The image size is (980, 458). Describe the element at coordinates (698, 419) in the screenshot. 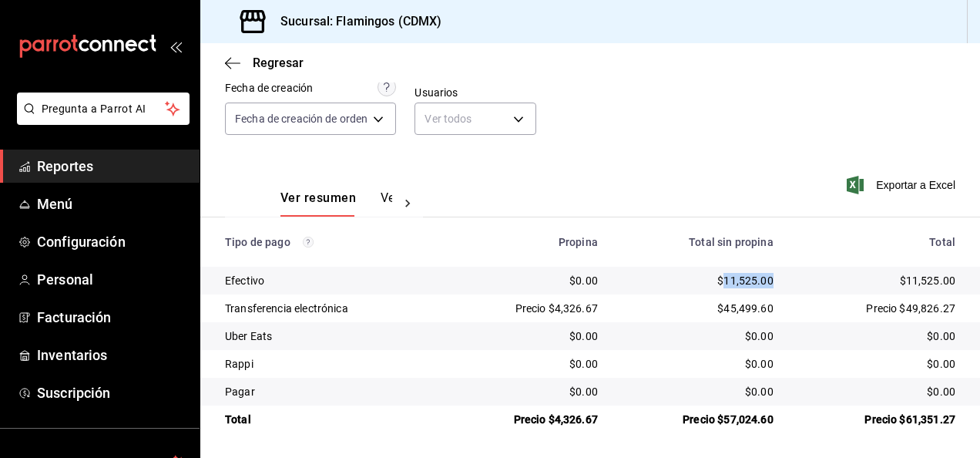

I see `div: Precio $57,024.60` at that location.